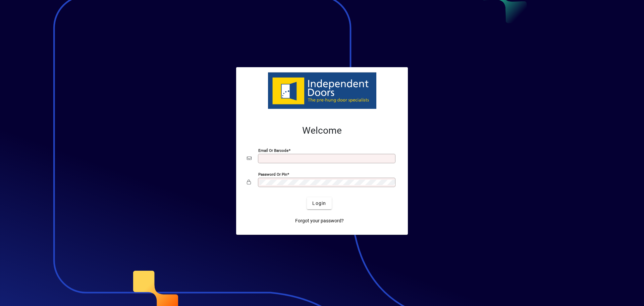 This screenshot has width=644, height=306. I want to click on h2: Welcome, so click(322, 130).